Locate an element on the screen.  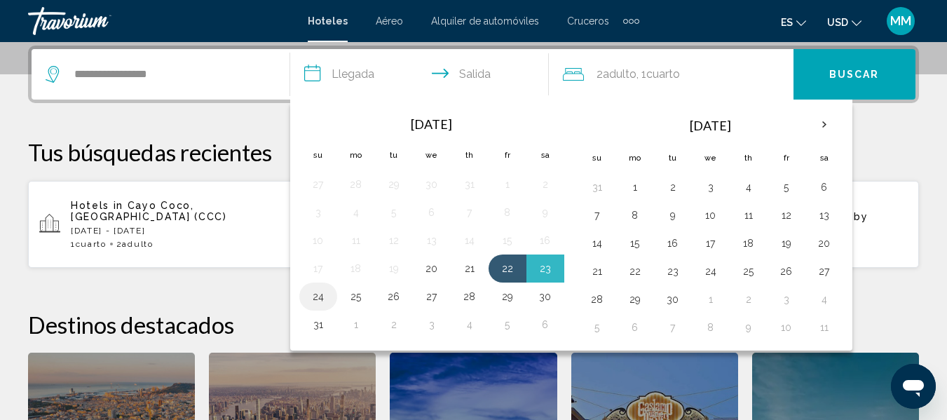
span: MM is located at coordinates (901, 21).